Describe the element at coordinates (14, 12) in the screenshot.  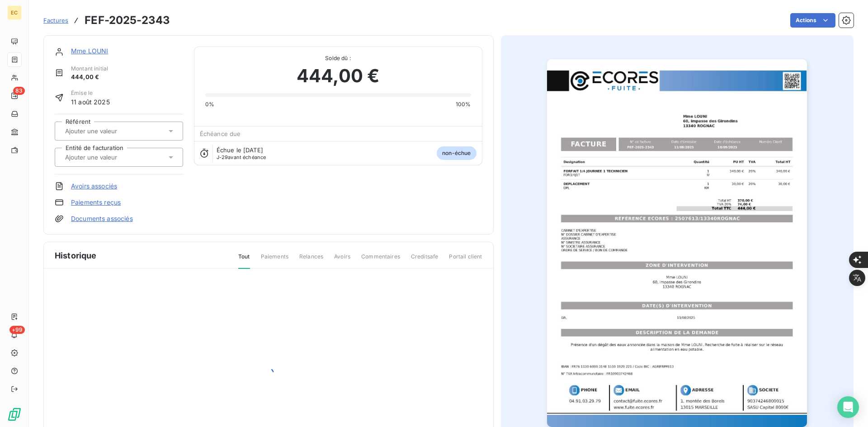
I see `div: EC` at that location.